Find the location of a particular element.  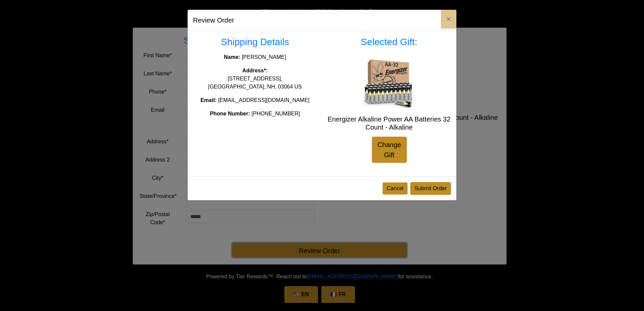

strong: Phone Number: is located at coordinates (230, 114).